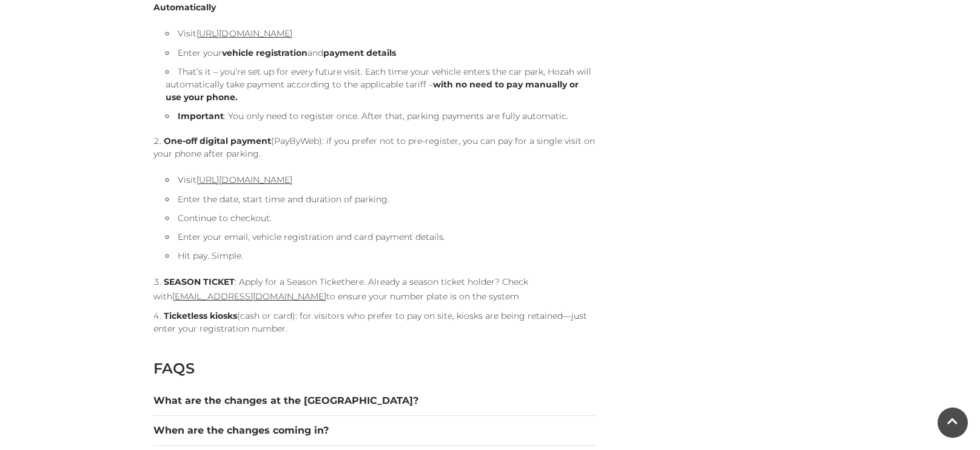 This screenshot has height=450, width=980. What do you see at coordinates (375, 289) in the screenshot?
I see `li: : Apply for a Season Ticket . Already a season ticket holder? Check with to ensure your number pl...` at bounding box center [375, 289].